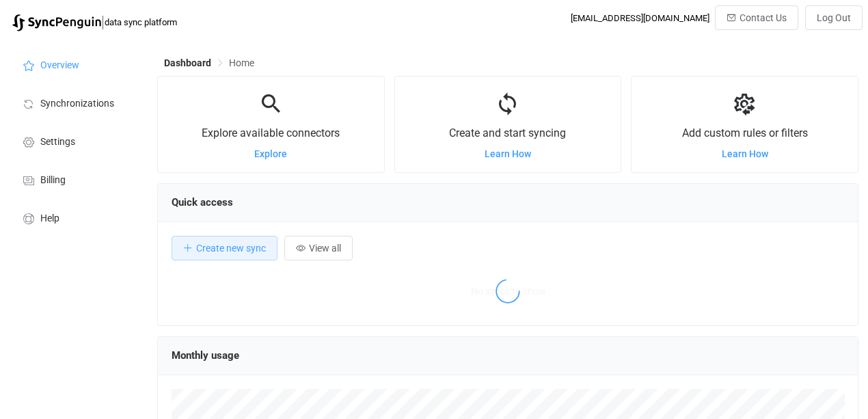 Image resolution: width=868 pixels, height=419 pixels. What do you see at coordinates (757, 18) in the screenshot?
I see `button: Contact Us` at bounding box center [757, 18].